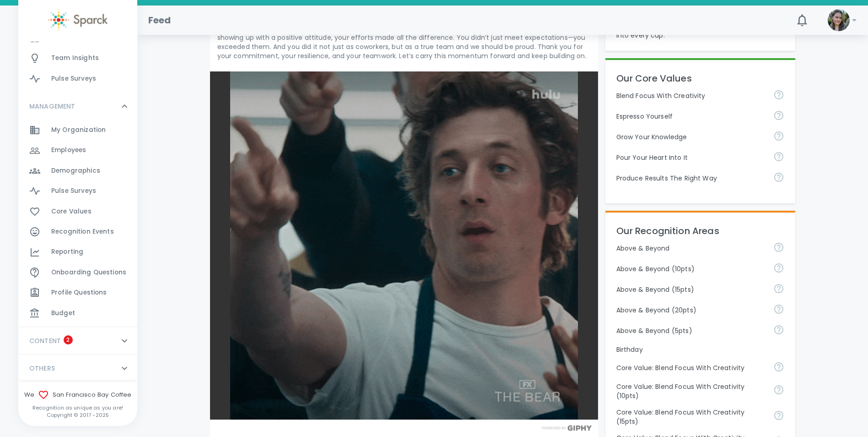 The image size is (868, 437). Describe the element at coordinates (779, 177) in the screenshot. I see `svg: Find success working together and doing the right thing` at that location.